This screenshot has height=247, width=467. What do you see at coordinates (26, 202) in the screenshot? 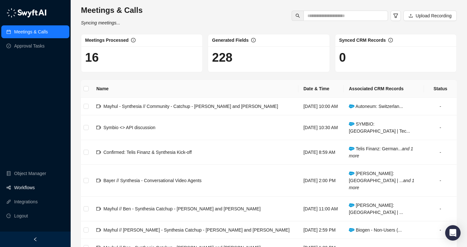
I see `a: Integrations` at bounding box center [26, 202].